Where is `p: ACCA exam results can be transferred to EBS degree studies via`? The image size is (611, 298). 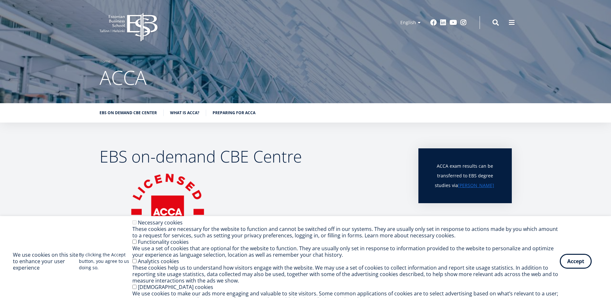
p: ACCA exam results can be transferred to EBS degree studies via is located at coordinates (465, 176).